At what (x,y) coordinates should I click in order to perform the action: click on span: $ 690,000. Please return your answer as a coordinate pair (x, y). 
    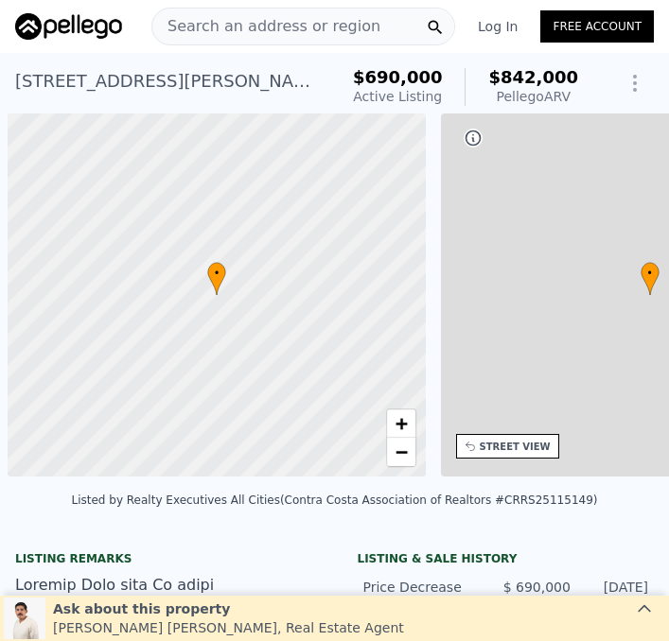
    Looking at the image, I should click on (536, 587).